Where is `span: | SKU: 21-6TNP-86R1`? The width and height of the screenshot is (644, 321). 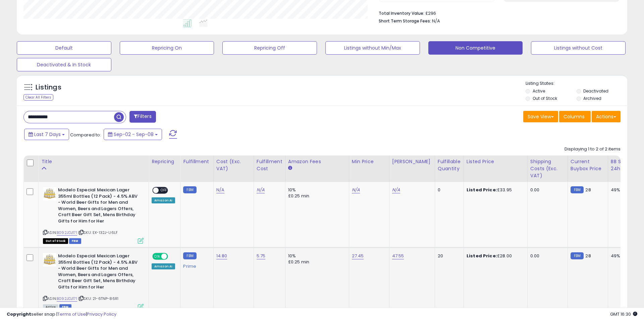
span: | SKU: 21-6TNP-86R1 is located at coordinates (98, 299).